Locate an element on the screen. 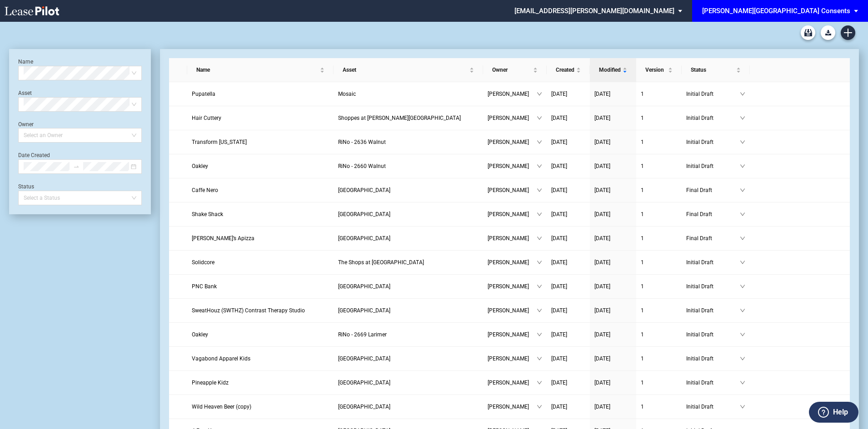 Image resolution: width=868 pixels, height=429 pixels. span: to is located at coordinates (77, 167).